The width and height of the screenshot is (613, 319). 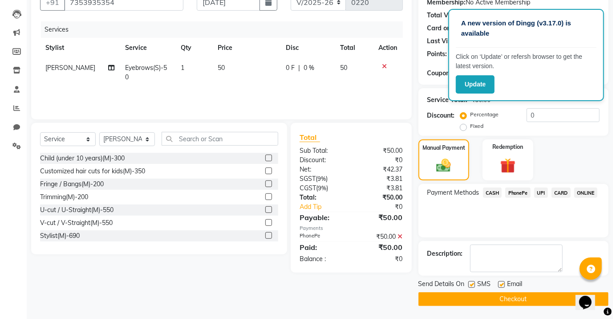 I want to click on span: Eyebrows(S)-50, so click(x=146, y=72).